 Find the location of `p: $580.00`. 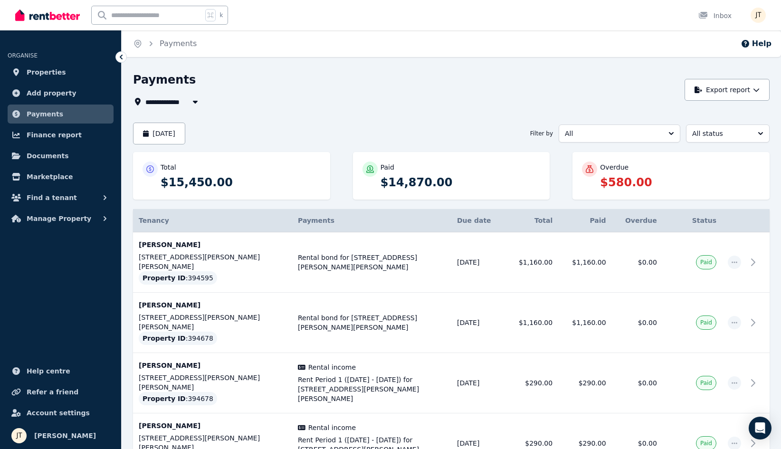

p: $580.00 is located at coordinates (679, 182).